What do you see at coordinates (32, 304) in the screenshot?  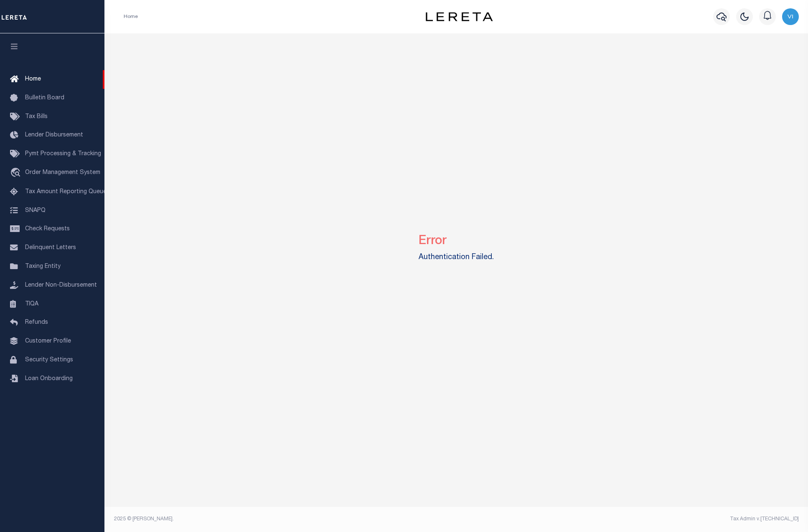 I see `span: TIQA` at bounding box center [32, 304].